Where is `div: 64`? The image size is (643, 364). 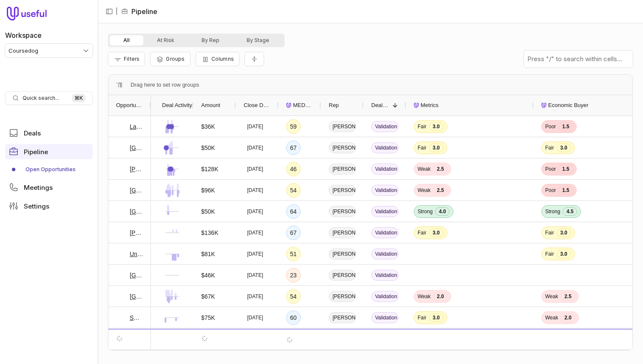 div: 64 is located at coordinates (293, 211).